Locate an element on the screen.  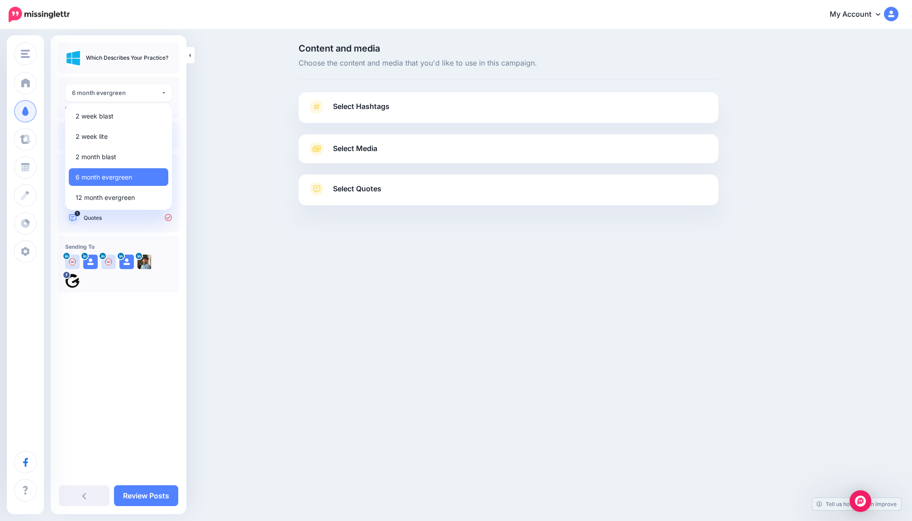
a: Select Media is located at coordinates (509, 149).